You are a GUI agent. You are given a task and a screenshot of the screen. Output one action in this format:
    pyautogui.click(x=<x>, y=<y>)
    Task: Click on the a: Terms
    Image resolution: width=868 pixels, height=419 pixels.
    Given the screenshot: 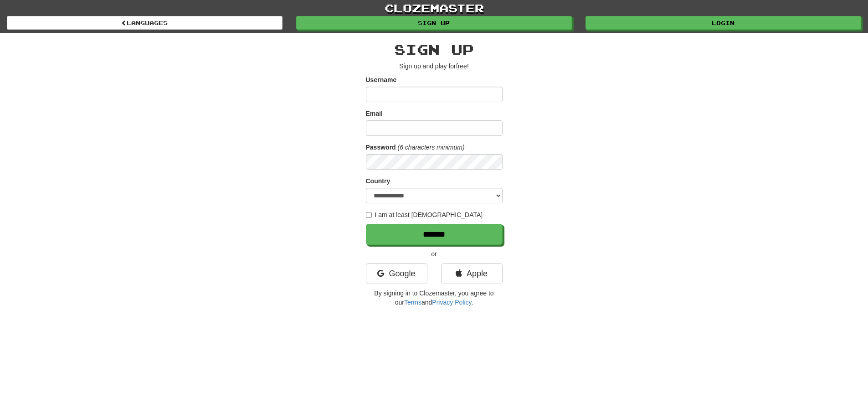 What is the action you would take?
    pyautogui.click(x=413, y=302)
    